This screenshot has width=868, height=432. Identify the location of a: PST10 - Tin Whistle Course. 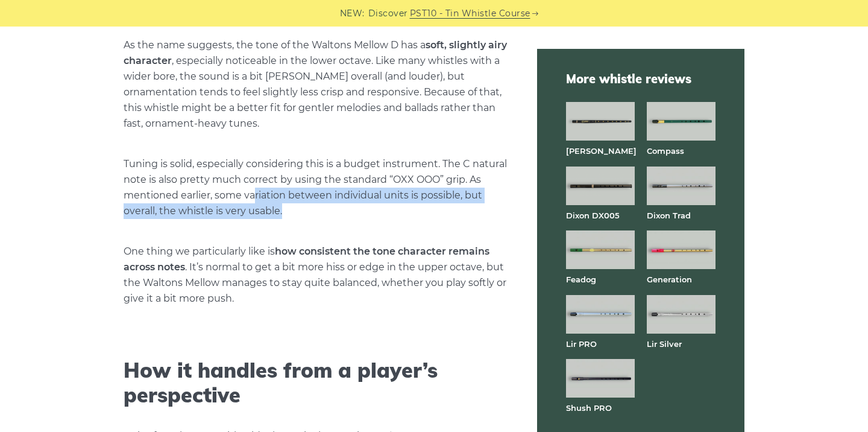
(470, 13).